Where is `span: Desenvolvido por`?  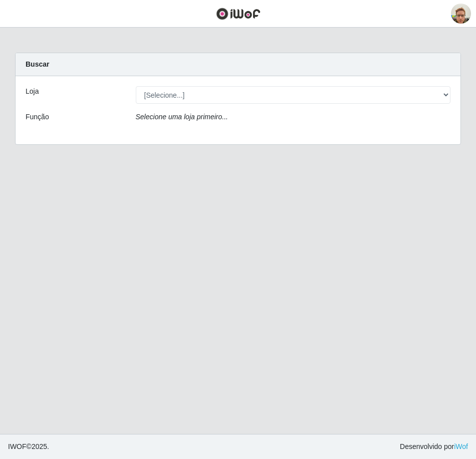 span: Desenvolvido por is located at coordinates (434, 446).